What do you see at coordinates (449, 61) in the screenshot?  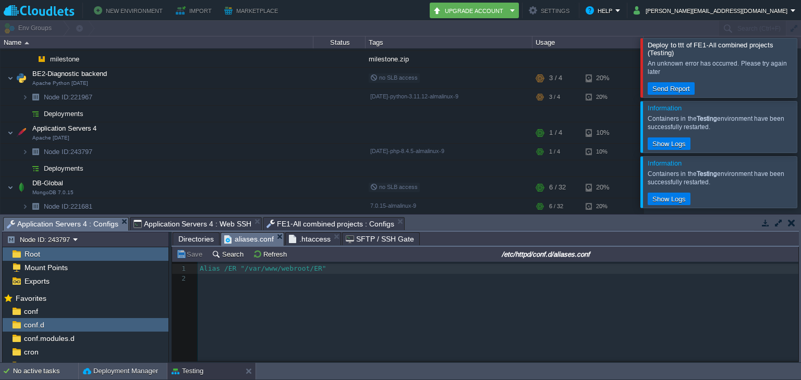 I see `div: milestone.zip` at bounding box center [449, 61].